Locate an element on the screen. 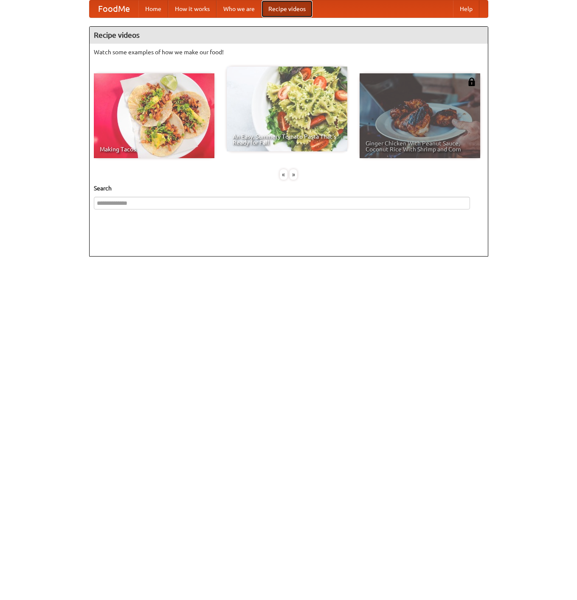 This screenshot has height=600, width=577. a: Recipe videos is located at coordinates (287, 9).